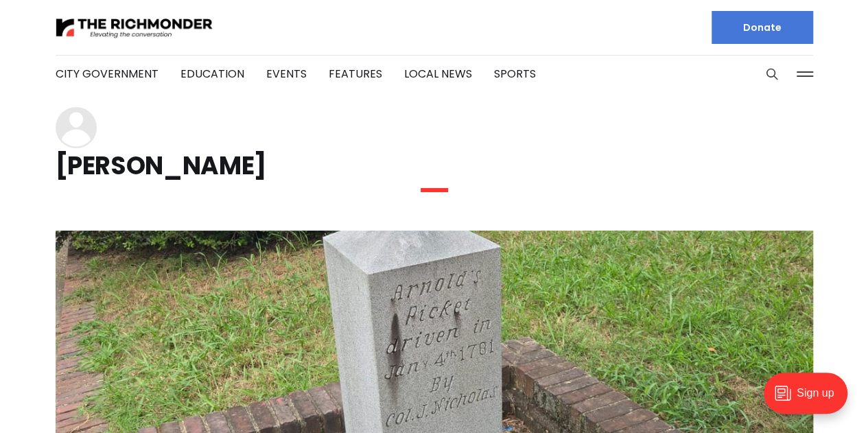  I want to click on a: Donate, so click(763, 27).